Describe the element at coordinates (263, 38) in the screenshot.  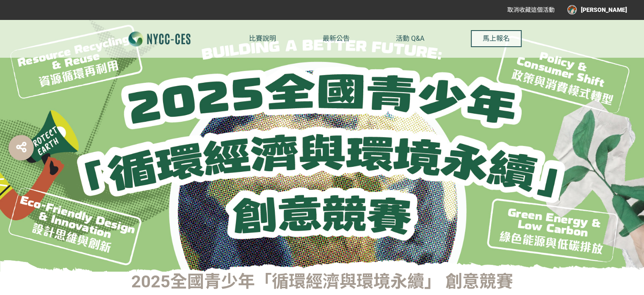
I see `span: 比賽說明` at that location.